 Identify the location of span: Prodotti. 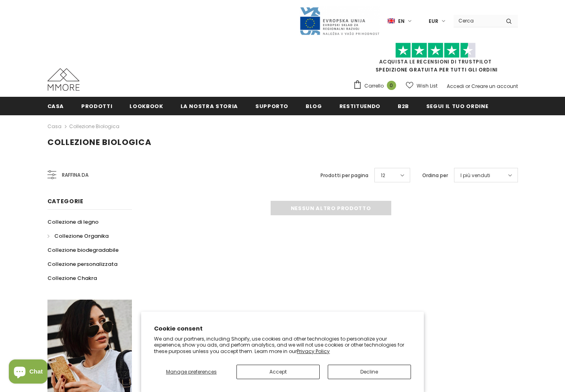
(97, 106).